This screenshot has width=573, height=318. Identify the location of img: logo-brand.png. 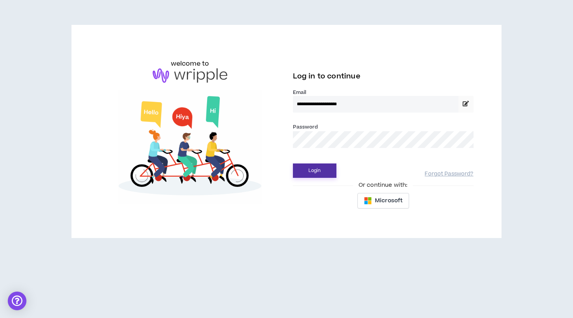
(190, 76).